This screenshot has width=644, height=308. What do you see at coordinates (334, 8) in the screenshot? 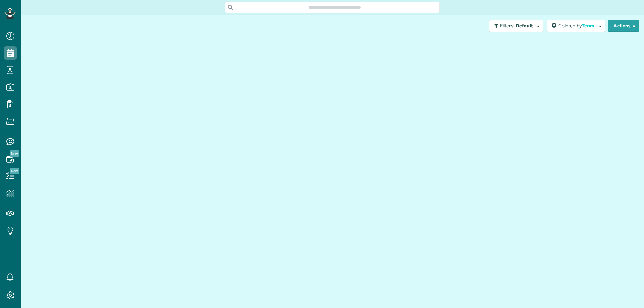
I see `span: Search ZenMaid…` at bounding box center [334, 8].